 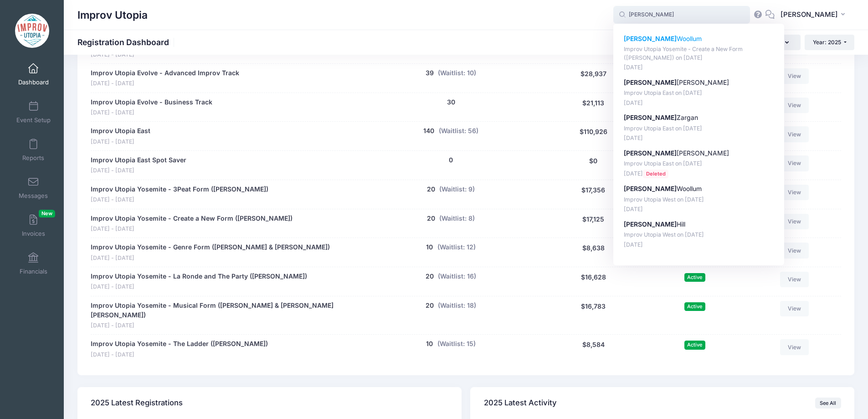 I want to click on button: (Waitlist: 9), so click(x=457, y=189).